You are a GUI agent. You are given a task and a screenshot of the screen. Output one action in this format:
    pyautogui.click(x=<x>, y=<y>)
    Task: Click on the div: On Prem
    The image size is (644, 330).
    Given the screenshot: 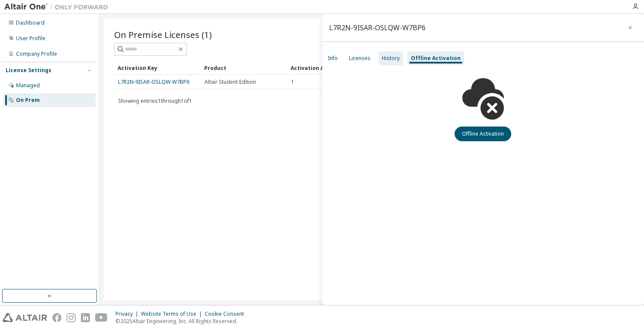 What is the action you would take?
    pyautogui.click(x=27, y=100)
    